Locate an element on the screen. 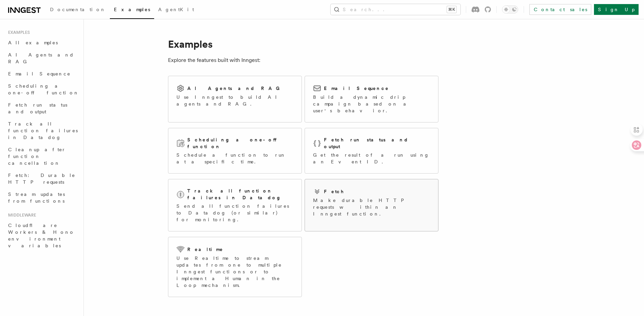 Image resolution: width=644 pixels, height=316 pixels. a: AgentKit is located at coordinates (176, 10).